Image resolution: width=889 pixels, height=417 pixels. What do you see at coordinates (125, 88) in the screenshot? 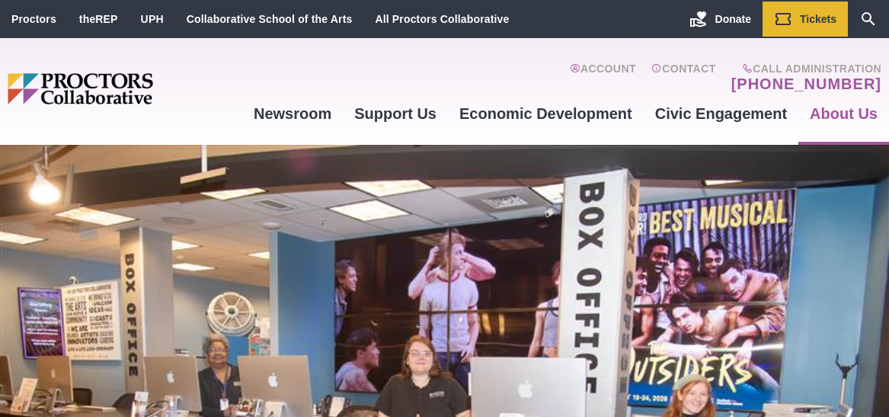
I see `img: Proctors logo` at bounding box center [125, 88].